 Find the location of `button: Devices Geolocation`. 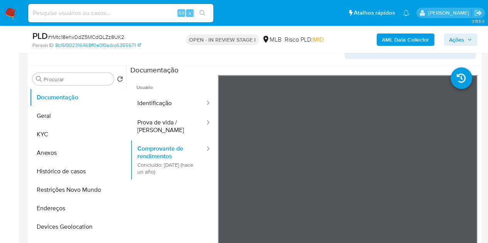

button: Devices Geolocation is located at coordinates (78, 227).